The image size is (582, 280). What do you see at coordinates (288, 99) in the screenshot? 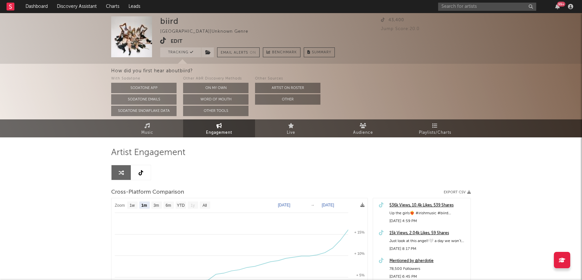
I see `button: Other` at bounding box center [288, 99].